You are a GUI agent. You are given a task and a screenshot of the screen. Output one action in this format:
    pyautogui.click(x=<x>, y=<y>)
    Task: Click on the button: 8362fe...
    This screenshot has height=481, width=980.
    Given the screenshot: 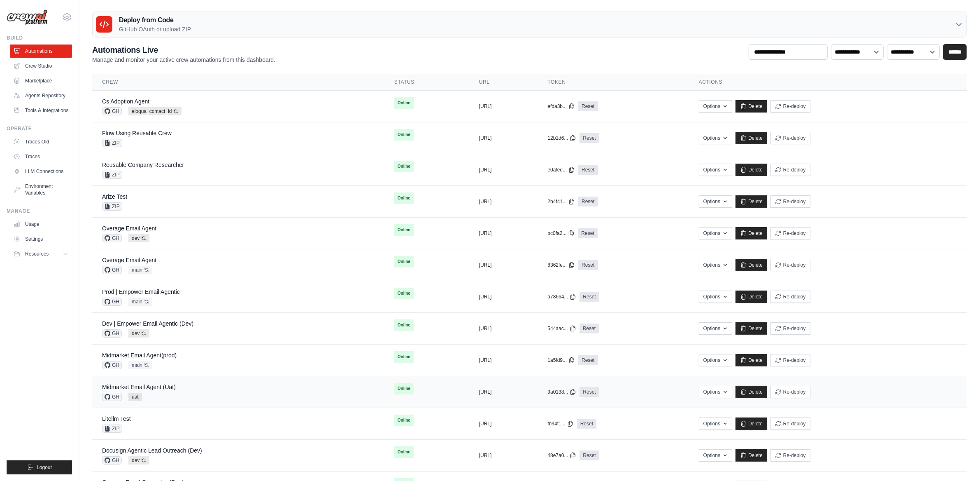 What is the action you would take?
    pyautogui.click(x=561, y=265)
    